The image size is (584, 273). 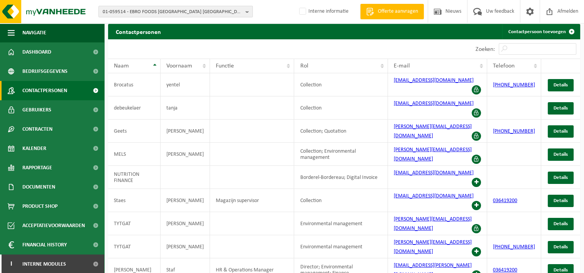 I want to click on td: Geets, so click(x=134, y=131).